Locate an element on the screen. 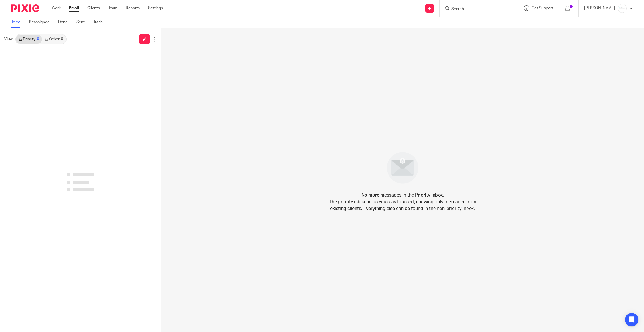 The width and height of the screenshot is (644, 332). a: Done is located at coordinates (65, 22).